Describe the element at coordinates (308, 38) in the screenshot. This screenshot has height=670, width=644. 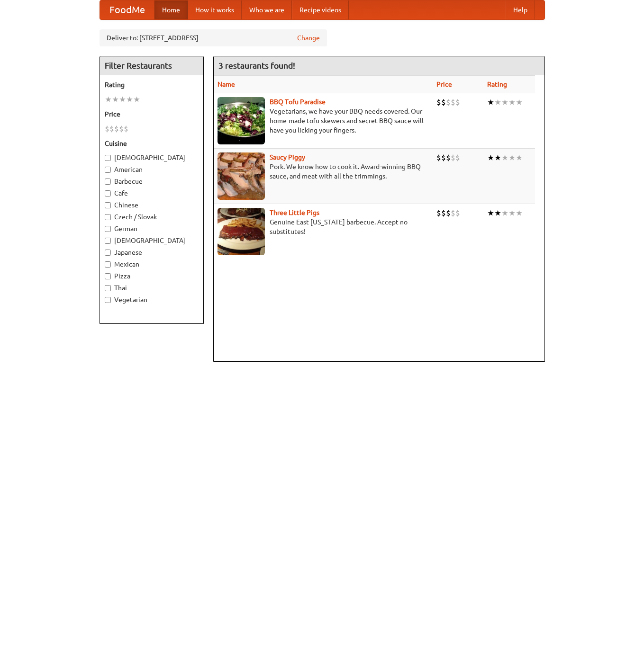
I see `a: Change` at that location.